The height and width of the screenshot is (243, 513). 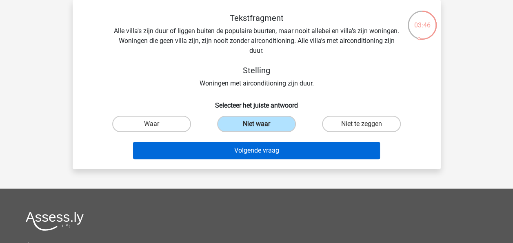 I want to click on label: Waar, so click(x=151, y=124).